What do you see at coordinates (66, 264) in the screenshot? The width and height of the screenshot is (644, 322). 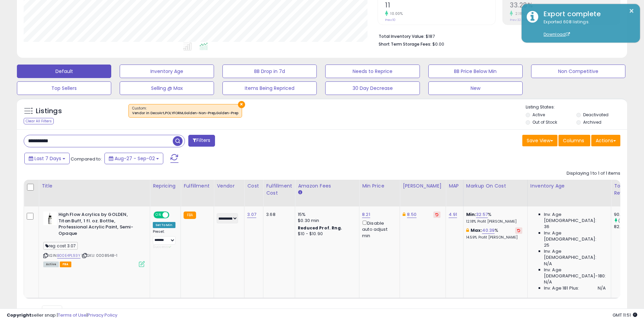 I see `span: FBA` at bounding box center [66, 264].